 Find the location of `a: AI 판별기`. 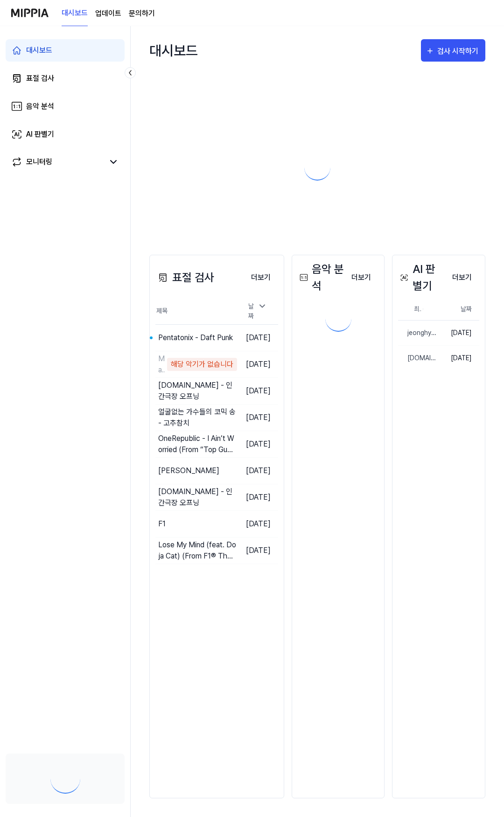

a: AI 판별기 is located at coordinates (65, 134).